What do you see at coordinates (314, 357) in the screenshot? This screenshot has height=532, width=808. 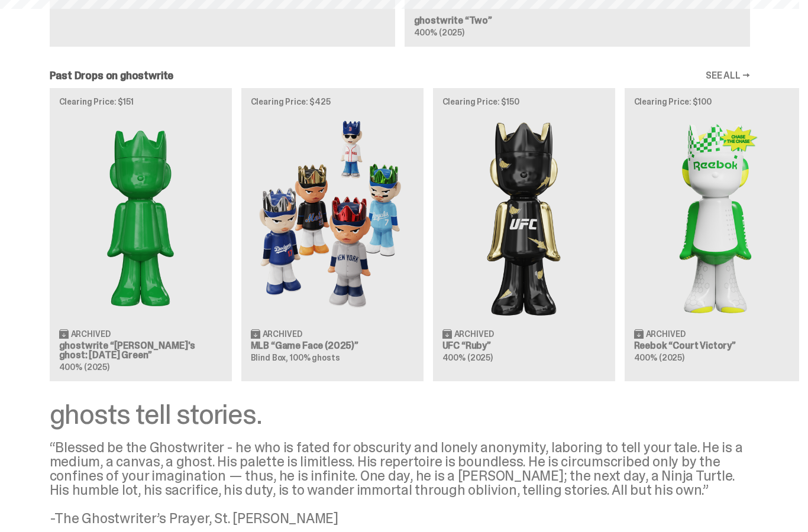 I see `span: 100% ghosts` at bounding box center [314, 357].